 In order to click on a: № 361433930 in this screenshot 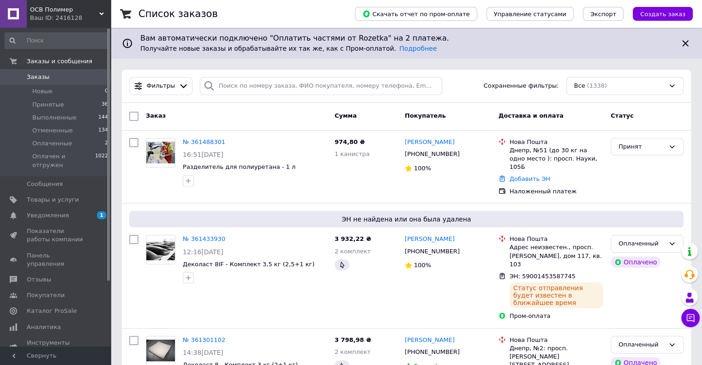, I will do `click(204, 239)`.